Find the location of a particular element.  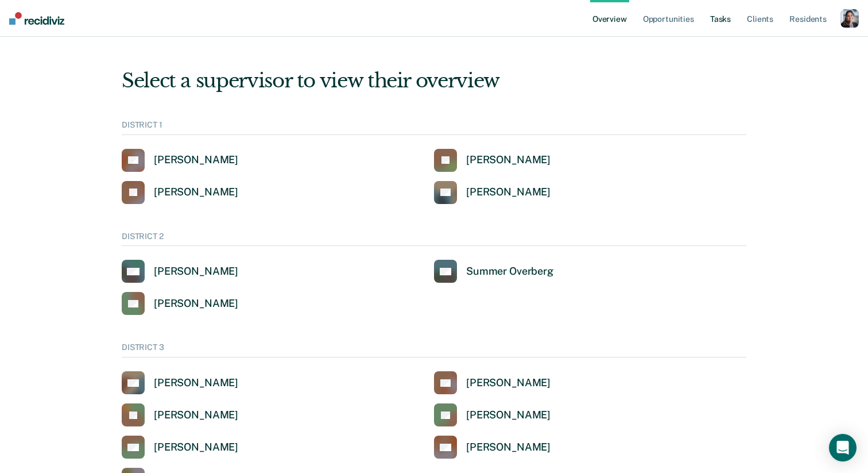

div: Summer Overberg is located at coordinates (510, 271).